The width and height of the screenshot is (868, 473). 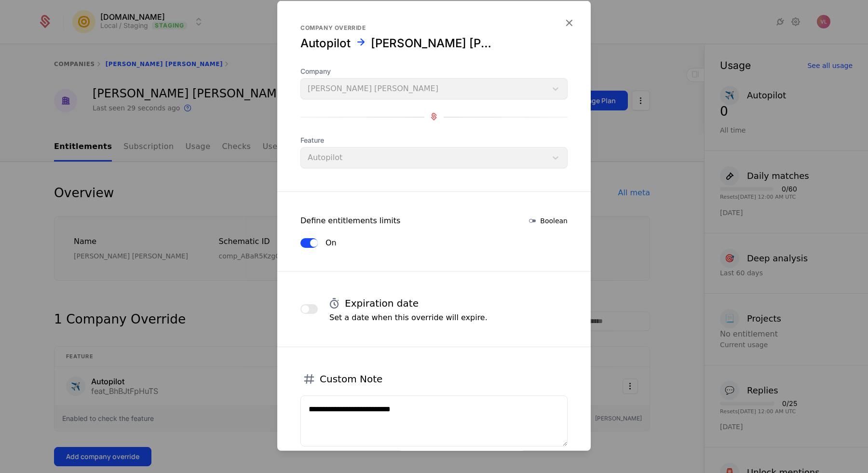 What do you see at coordinates (409, 317) in the screenshot?
I see `p: Set a date when this override will expire.` at bounding box center [409, 317].